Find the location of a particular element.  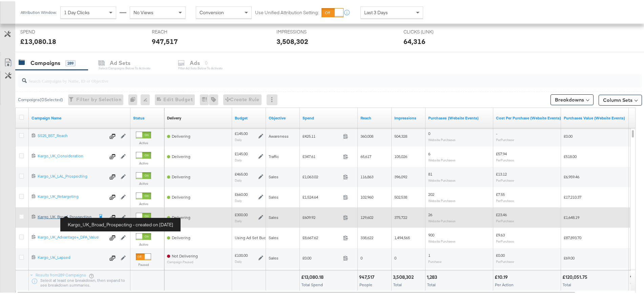

span: £87,893.70 is located at coordinates (573, 236).